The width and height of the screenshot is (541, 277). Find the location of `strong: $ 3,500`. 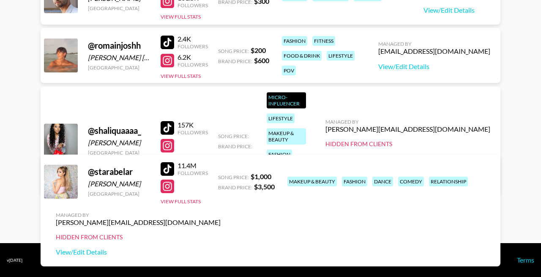

strong: $ 3,500 is located at coordinates (264, 186).